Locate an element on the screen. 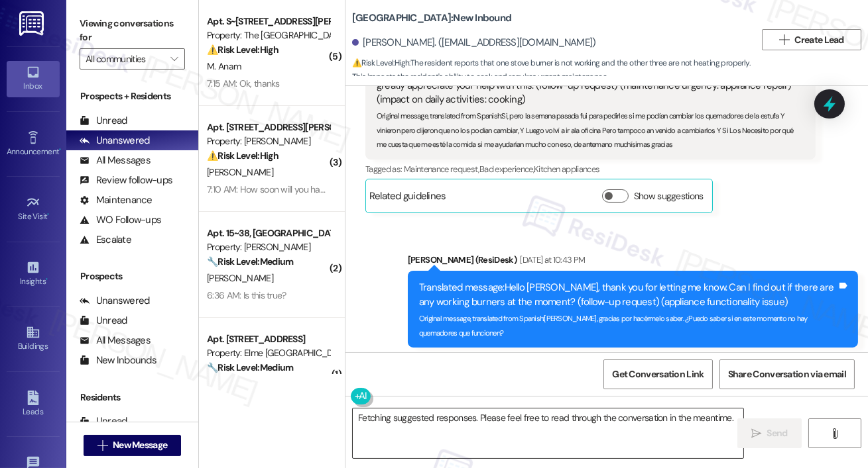 The image size is (868, 468). label: Viewing conversations for is located at coordinates (132, 31).